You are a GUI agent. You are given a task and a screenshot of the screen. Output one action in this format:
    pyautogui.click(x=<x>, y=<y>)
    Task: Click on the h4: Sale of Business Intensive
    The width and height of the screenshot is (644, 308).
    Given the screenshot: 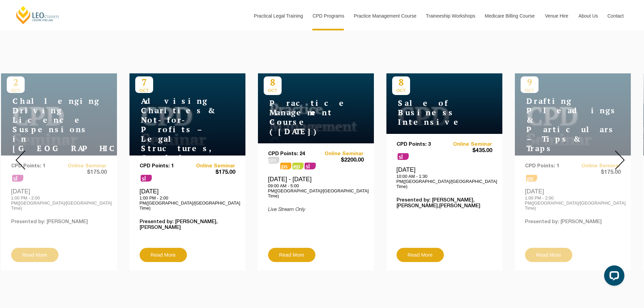 What is the action you would take?
    pyautogui.click(x=434, y=113)
    